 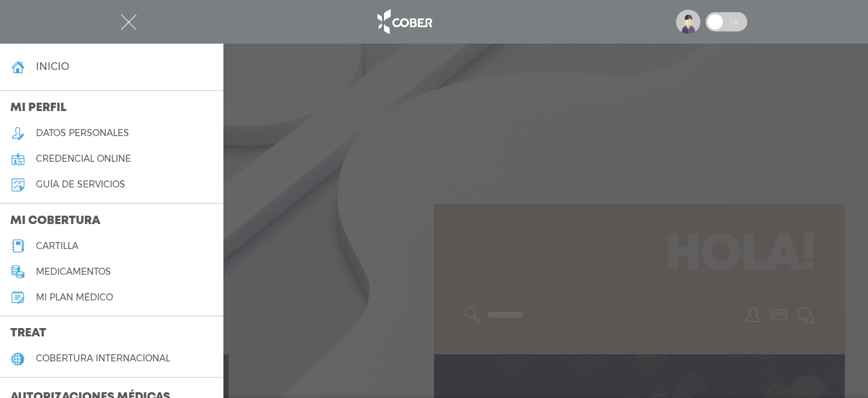 I want to click on h5: medicamentos, so click(x=73, y=271).